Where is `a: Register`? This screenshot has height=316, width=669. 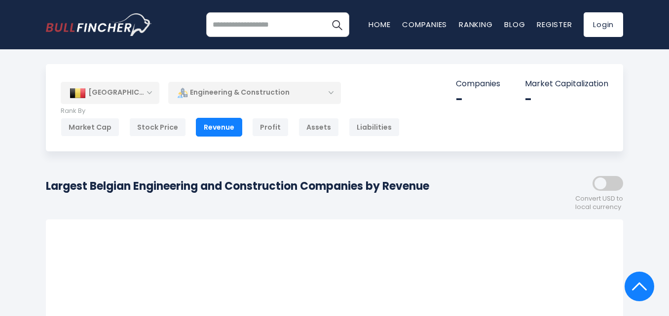 a: Register is located at coordinates (554, 24).